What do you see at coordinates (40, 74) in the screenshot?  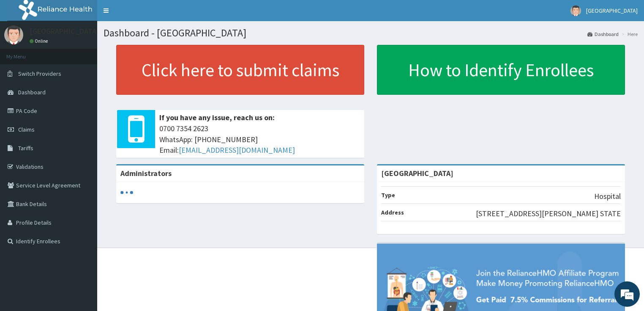 I see `span: Switch Providers` at bounding box center [40, 74].